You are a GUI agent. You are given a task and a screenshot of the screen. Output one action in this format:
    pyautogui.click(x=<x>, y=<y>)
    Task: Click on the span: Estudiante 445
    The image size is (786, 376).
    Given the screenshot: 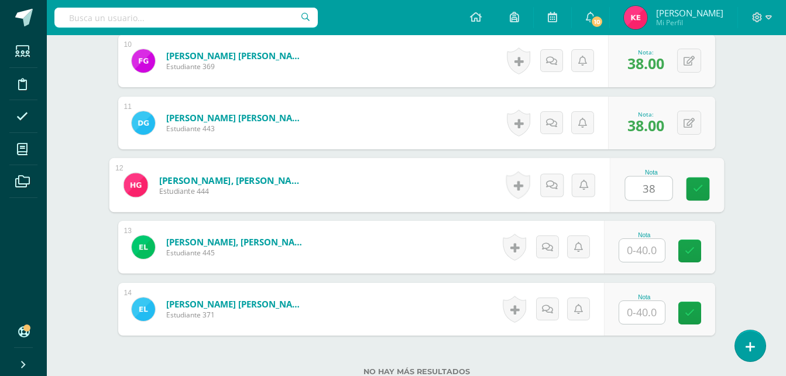 What is the action you would take?
    pyautogui.click(x=237, y=252)
    